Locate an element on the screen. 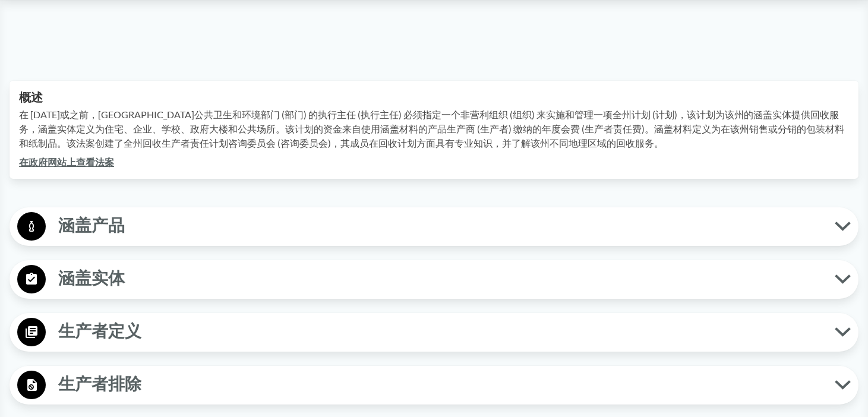 The width and height of the screenshot is (868, 417). font: 在政府网站 is located at coordinates (42, 162).